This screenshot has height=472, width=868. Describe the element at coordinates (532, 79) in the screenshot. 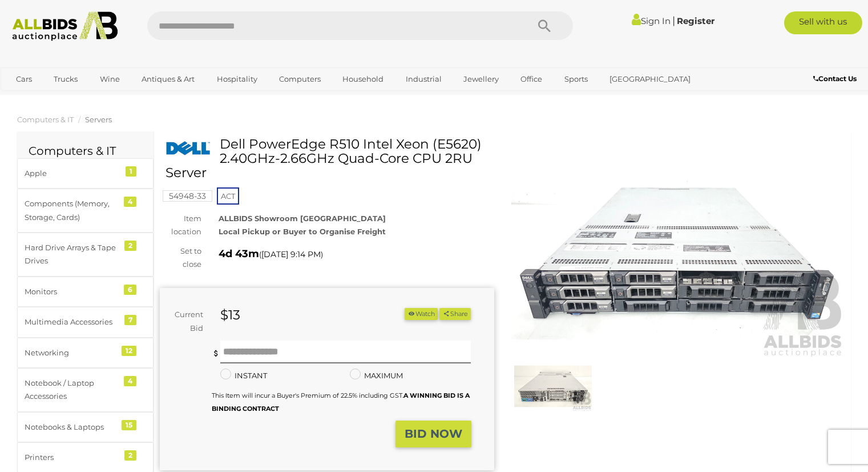

I see `a: Office` at that location.